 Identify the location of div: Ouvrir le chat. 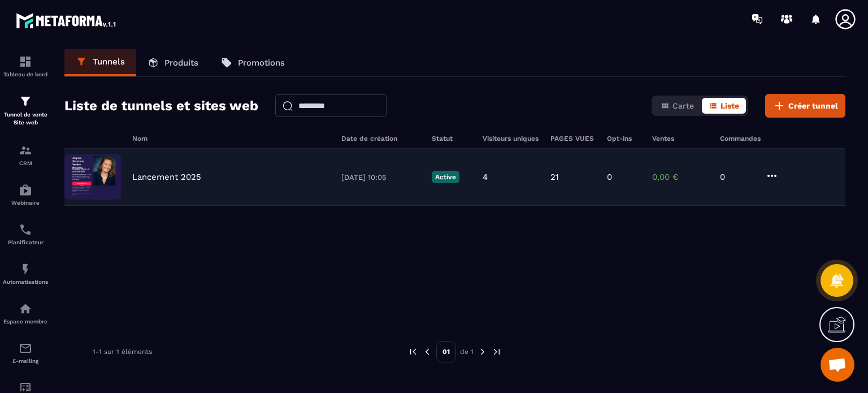
(838, 365).